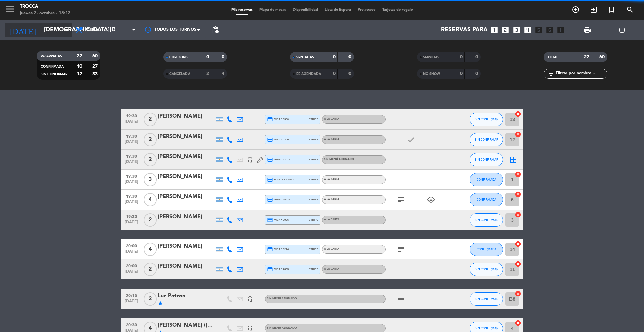 The height and width of the screenshot is (332, 644). I want to click on span: Mapa de mesas, so click(273, 10).